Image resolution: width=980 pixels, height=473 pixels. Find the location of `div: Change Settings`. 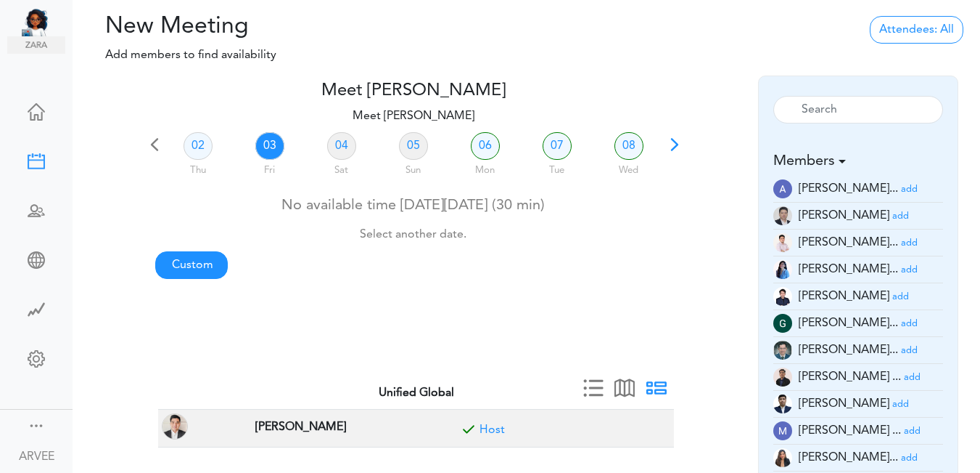

div: Change Settings is located at coordinates (36, 357).